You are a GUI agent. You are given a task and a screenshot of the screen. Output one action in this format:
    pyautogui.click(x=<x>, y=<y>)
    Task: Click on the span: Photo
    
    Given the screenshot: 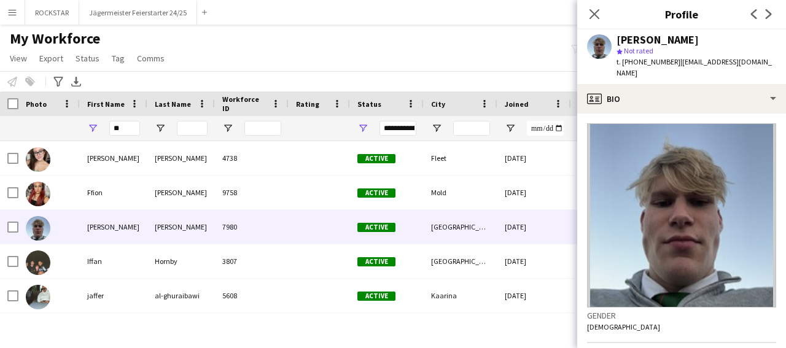 What is the action you would take?
    pyautogui.click(x=36, y=104)
    